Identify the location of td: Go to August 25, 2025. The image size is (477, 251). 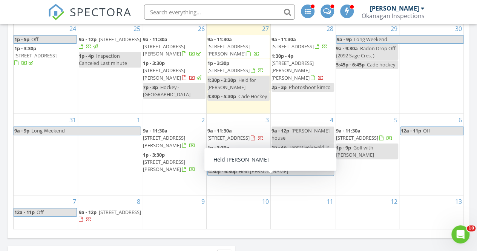
(110, 67).